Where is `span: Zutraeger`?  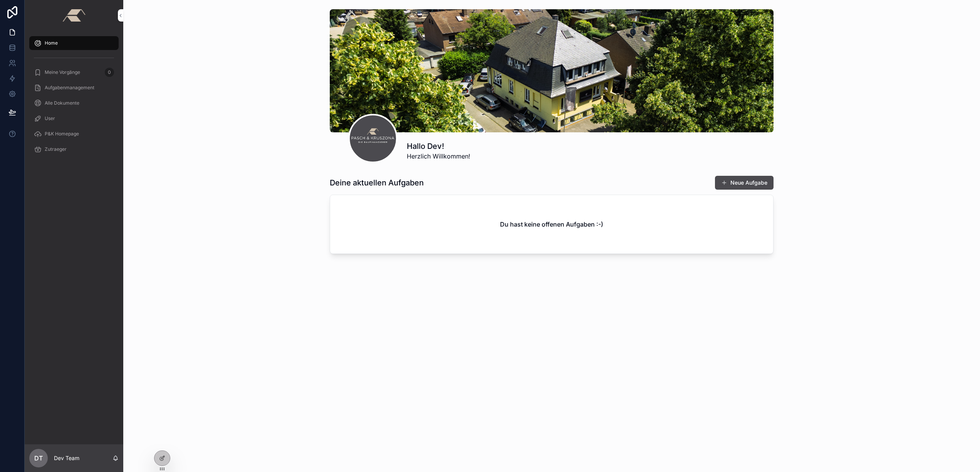 span: Zutraeger is located at coordinates (55, 149).